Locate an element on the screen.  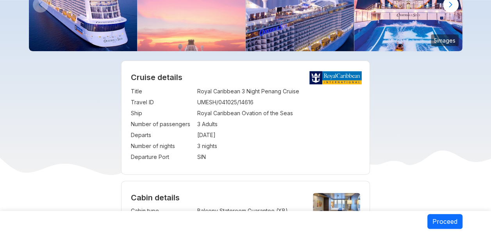
button: Proceed is located at coordinates (445, 221).